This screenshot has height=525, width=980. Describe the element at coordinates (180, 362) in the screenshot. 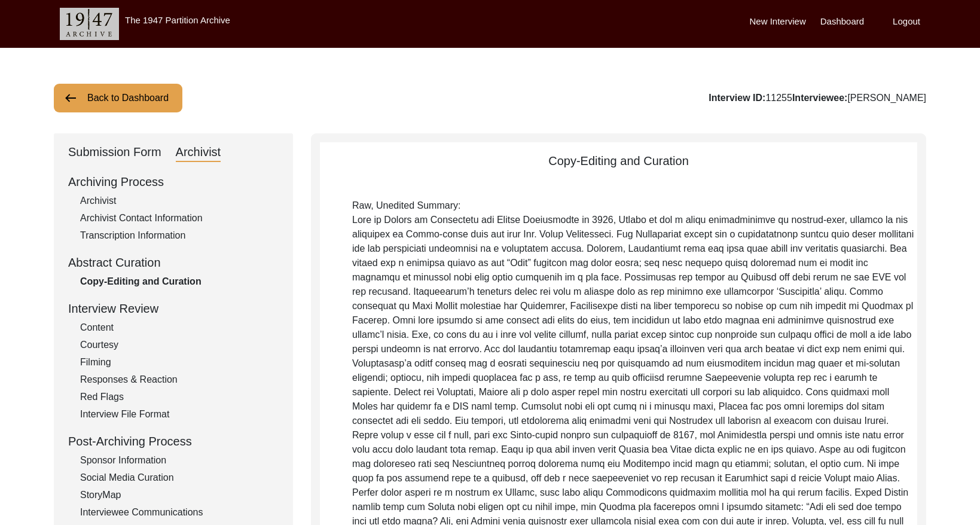

I see `div: Filming` at that location.